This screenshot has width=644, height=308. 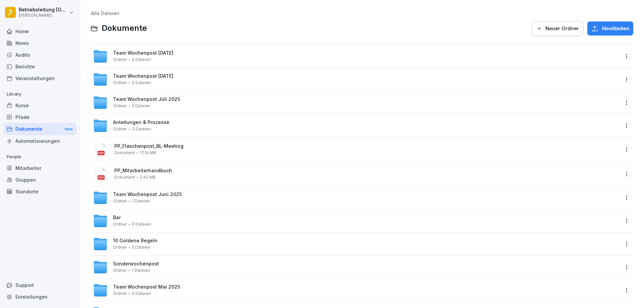 I want to click on a: 10 Goldene RegelnOrdner5 Dateien, so click(x=356, y=244).